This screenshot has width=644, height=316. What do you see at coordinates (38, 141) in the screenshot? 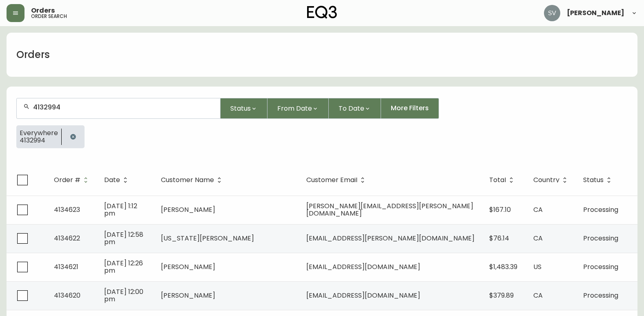
I see `span: 4132994` at bounding box center [38, 141].